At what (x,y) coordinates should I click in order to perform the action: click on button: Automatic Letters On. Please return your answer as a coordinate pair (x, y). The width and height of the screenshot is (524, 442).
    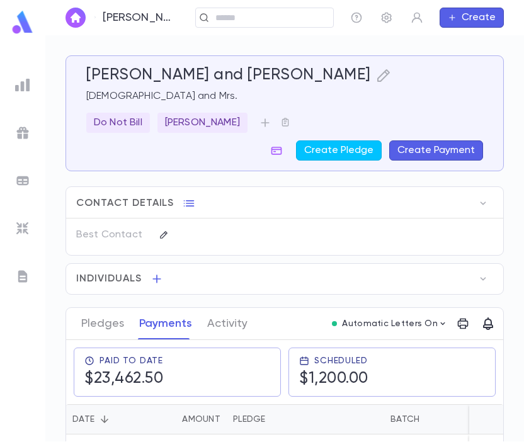
    Looking at the image, I should click on (390, 324).